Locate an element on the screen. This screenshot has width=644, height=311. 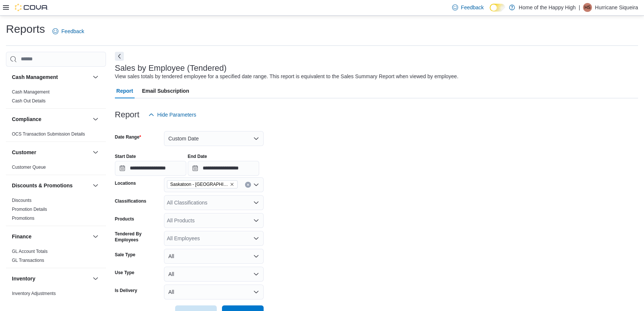
label: Classifications is located at coordinates (130, 201).